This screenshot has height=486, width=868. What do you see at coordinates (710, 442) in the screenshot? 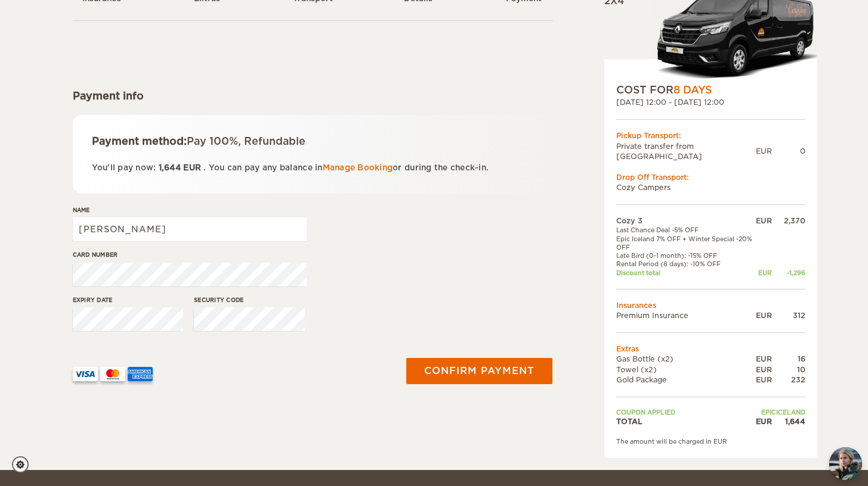
I see `div: The amount will be charged in EUR` at bounding box center [710, 442].